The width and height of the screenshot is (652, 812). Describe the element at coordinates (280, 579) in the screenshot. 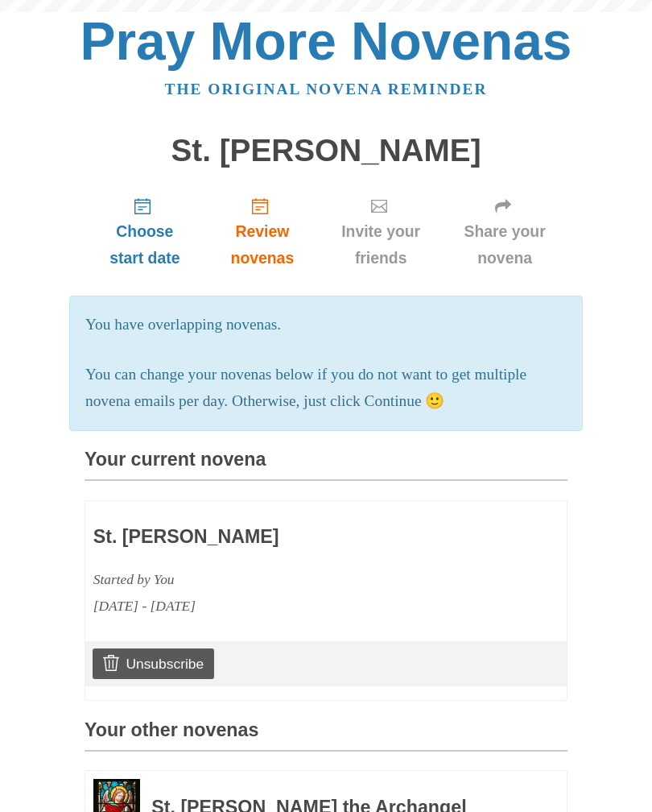

I see `div: Started by You` at that location.